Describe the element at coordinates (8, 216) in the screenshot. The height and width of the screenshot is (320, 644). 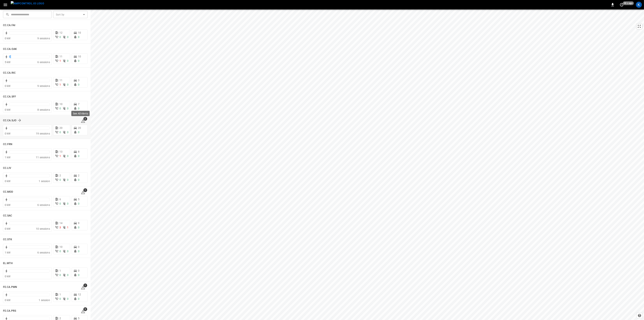
I see `h6: CC.SAC` at that location.